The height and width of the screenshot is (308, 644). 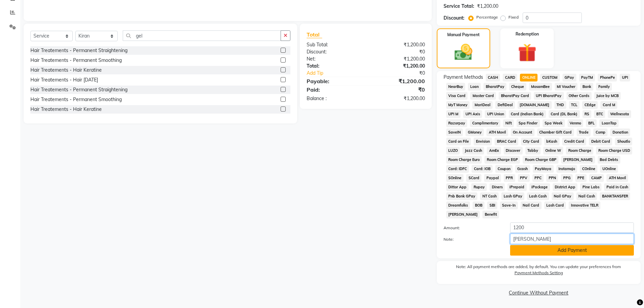 I want to click on span: Online W, so click(x=553, y=150).